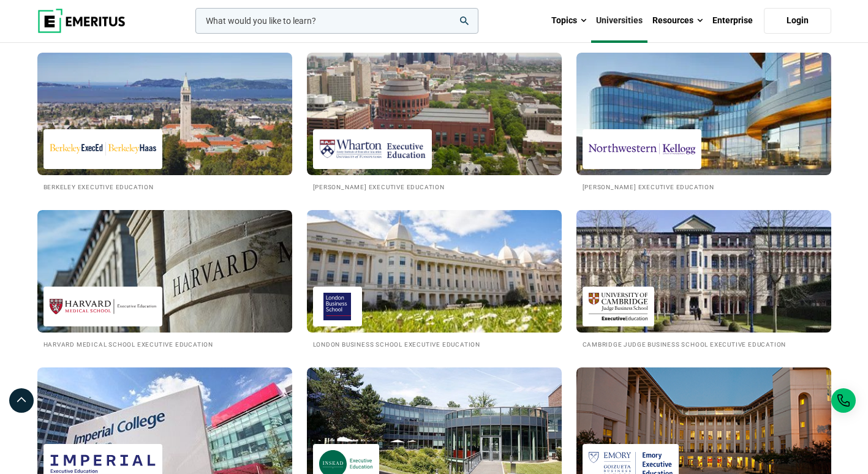  Describe the element at coordinates (165, 344) in the screenshot. I see `h2: Harvard Medical School Executive Education` at that location.